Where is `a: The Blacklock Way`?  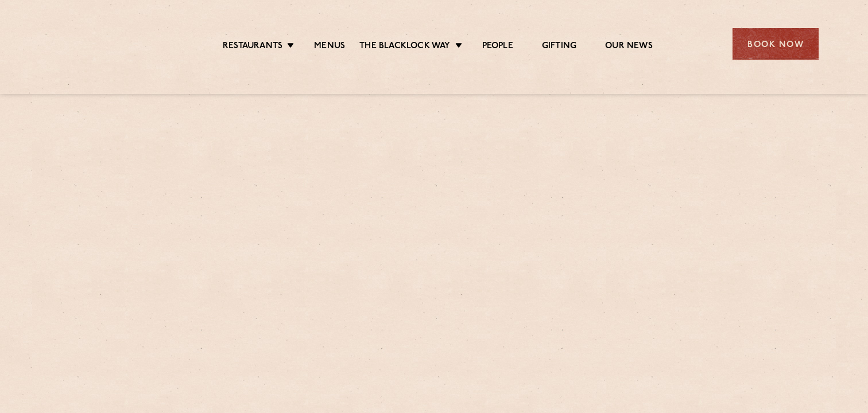
a: The Blacklock Way is located at coordinates (404, 47).